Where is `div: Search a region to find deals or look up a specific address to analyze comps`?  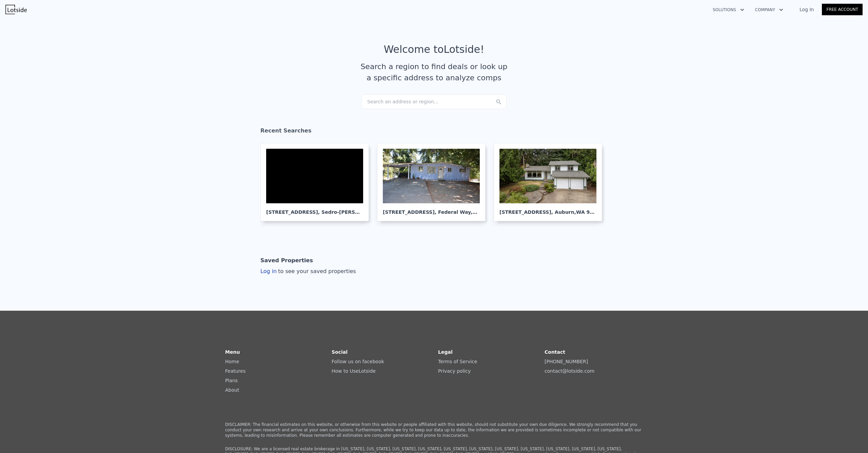
div: Search a region to find deals or look up a specific address to analyze comps is located at coordinates (434, 72).